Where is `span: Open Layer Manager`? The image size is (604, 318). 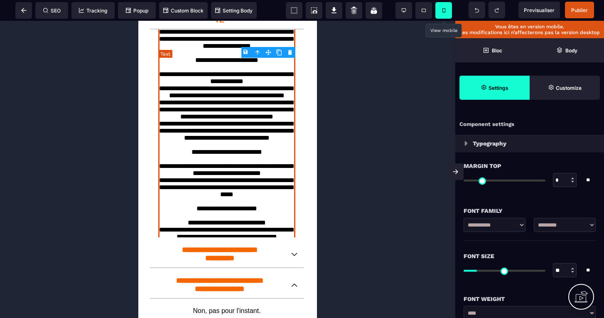
span: Open Layer Manager is located at coordinates (567, 50).